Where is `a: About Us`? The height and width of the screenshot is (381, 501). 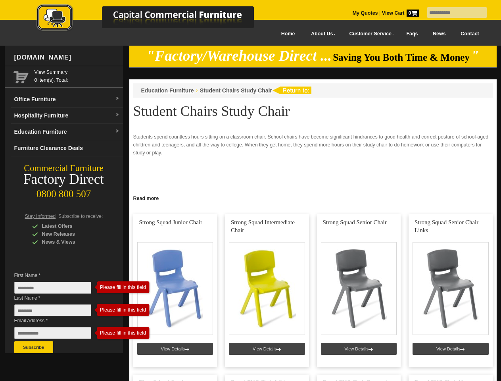
a: About Us is located at coordinates (321, 34).